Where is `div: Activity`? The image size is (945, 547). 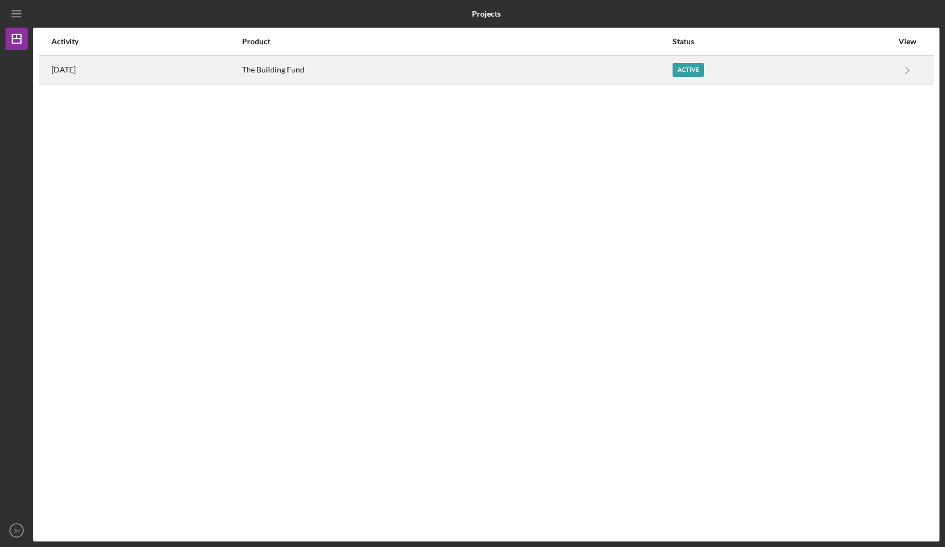
div: Activity is located at coordinates (146, 41).